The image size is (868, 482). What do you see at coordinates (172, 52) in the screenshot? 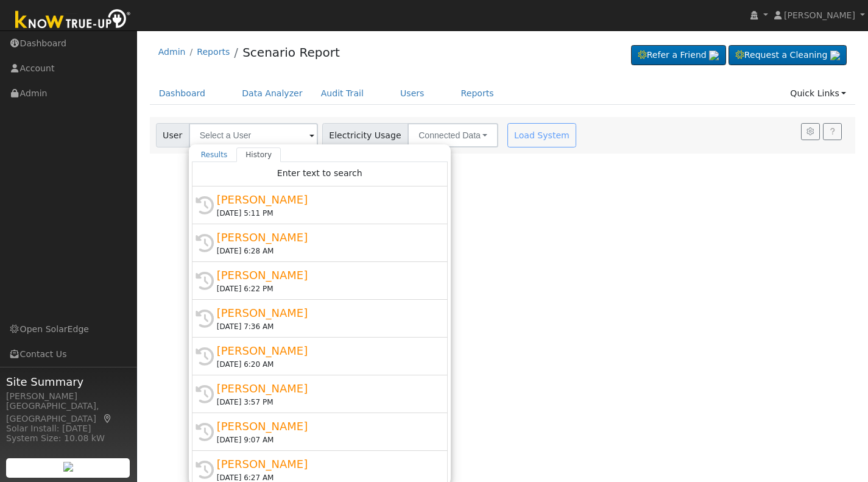
I see `a: Admin` at bounding box center [172, 52].